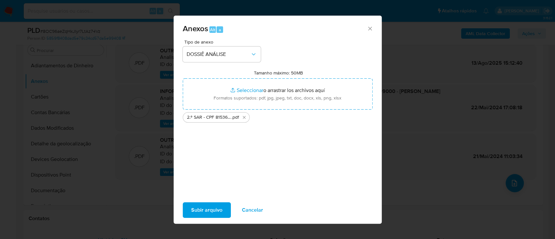 Image resolution: width=555 pixels, height=239 pixels. What do you see at coordinates (196, 28) in the screenshot?
I see `span: Anexos` at bounding box center [196, 28].